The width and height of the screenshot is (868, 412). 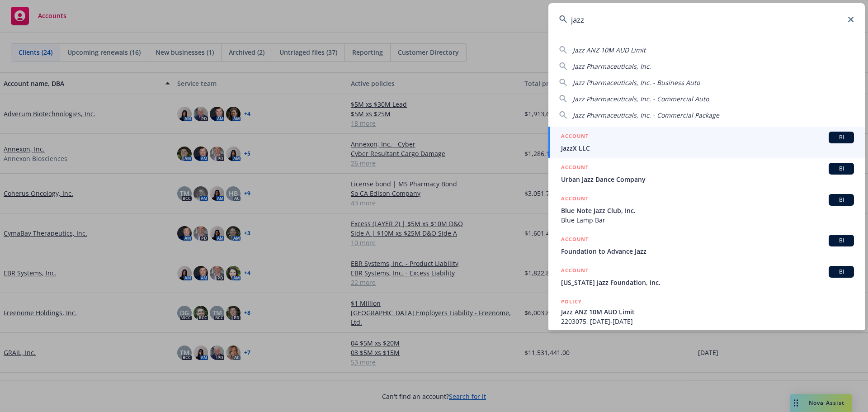 What do you see at coordinates (707, 211) in the screenshot?
I see `span: Blue Note Jazz Club, Inc.` at bounding box center [707, 211].